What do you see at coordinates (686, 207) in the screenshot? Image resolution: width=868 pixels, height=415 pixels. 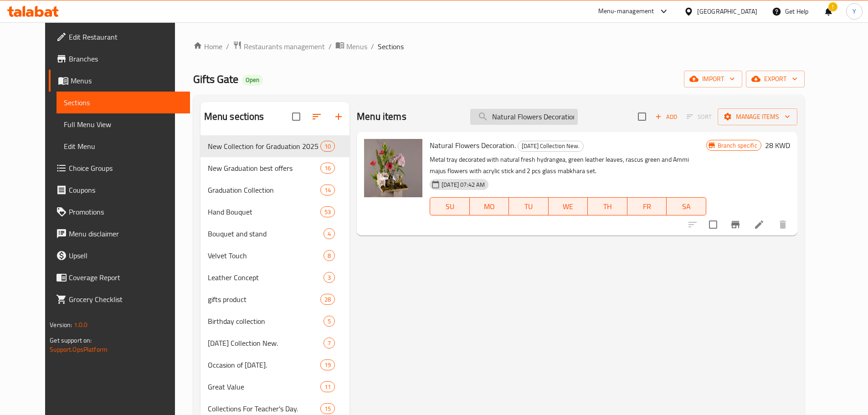 I see `span: SA` at bounding box center [686, 207].